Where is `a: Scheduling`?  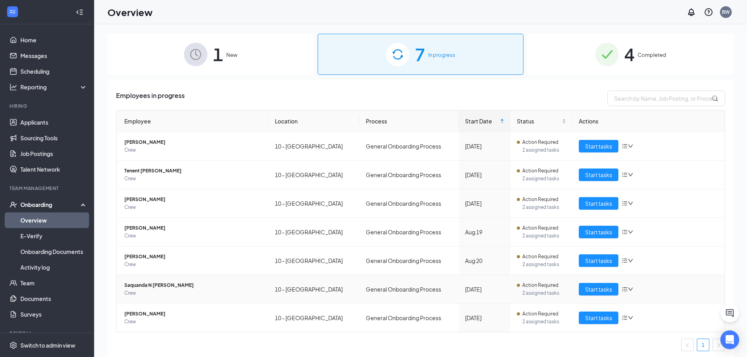 a: Scheduling is located at coordinates (54, 71).